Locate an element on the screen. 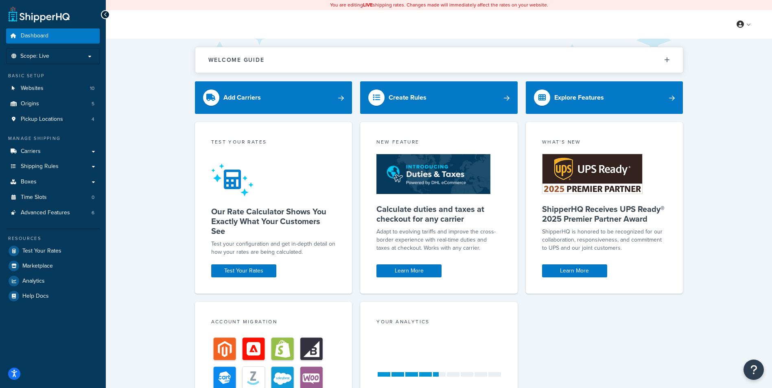  h2: Welcome Guide is located at coordinates (236, 60).